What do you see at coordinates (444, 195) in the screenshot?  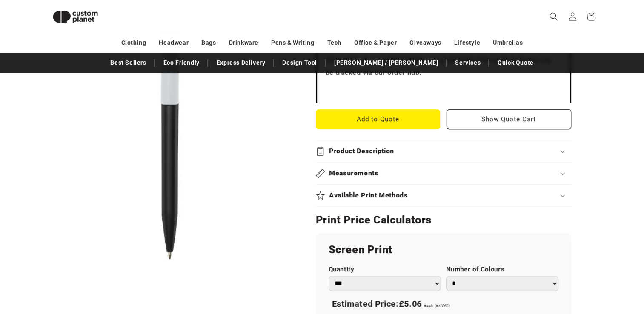 I see `summary: Available Print Methods` at bounding box center [444, 195].